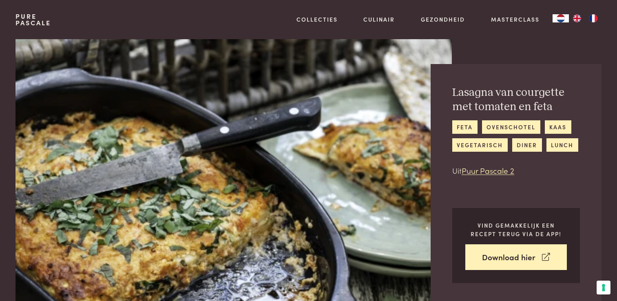  I want to click on div: Language, so click(561, 18).